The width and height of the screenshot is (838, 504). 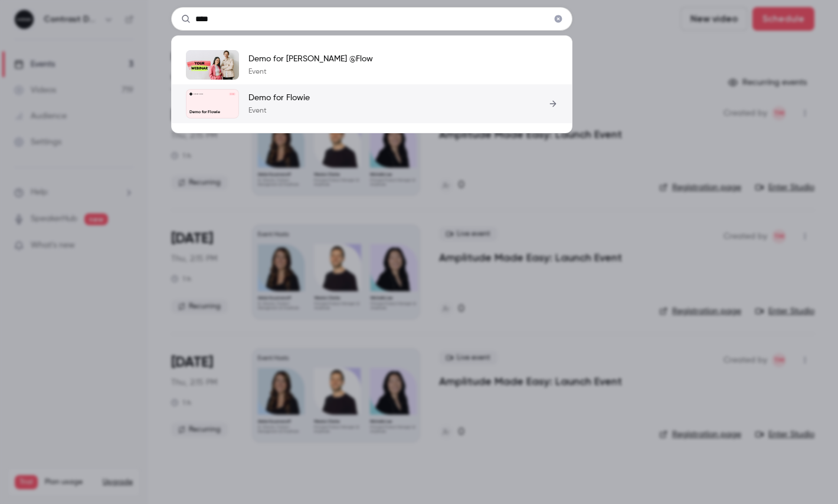 What do you see at coordinates (197, 94) in the screenshot?
I see `p: Contrast Demos` at bounding box center [197, 94].